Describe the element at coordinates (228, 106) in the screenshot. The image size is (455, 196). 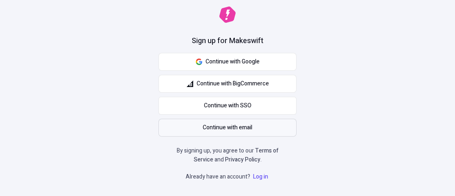
I see `a: Continue with SSO` at that location.